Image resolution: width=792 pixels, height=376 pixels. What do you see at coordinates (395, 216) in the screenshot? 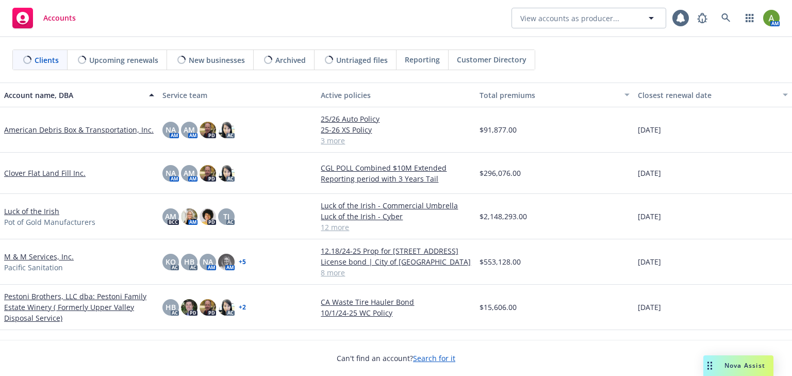
I see `a: Luck of the Irish - Cyber` at bounding box center [395, 216].